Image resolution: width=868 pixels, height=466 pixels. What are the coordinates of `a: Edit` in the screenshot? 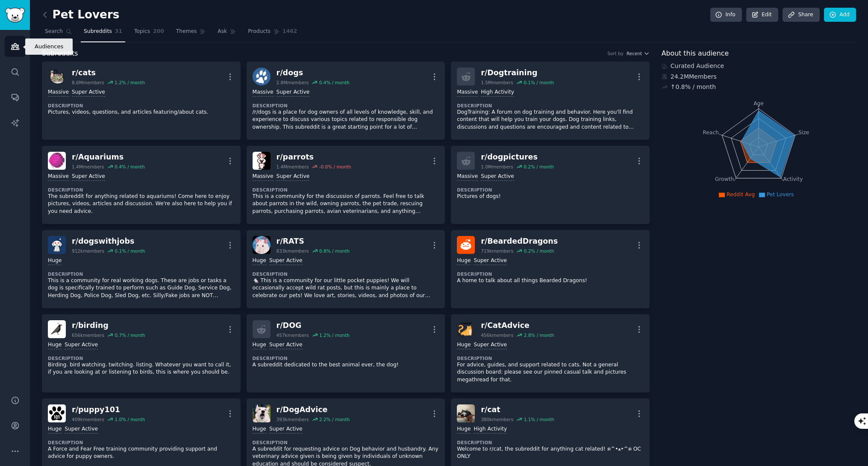 It's located at (762, 15).